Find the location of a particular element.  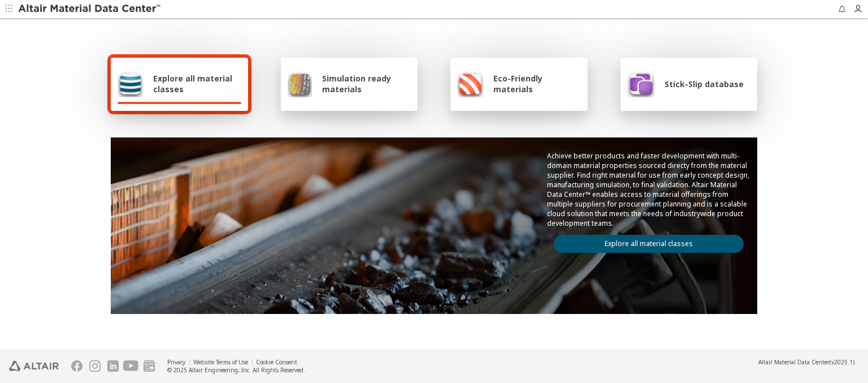

img: Explore all material classes is located at coordinates (130, 84).